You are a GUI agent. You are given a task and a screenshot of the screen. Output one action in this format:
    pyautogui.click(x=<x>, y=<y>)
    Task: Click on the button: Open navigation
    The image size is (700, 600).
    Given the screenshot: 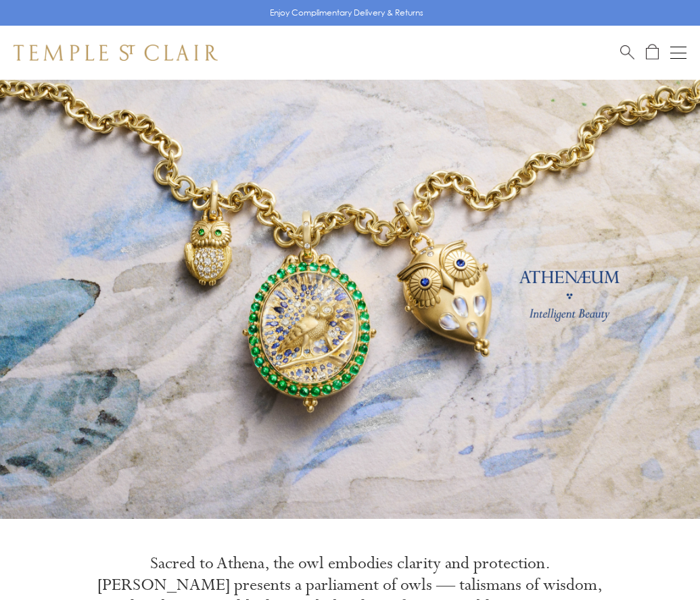 What is the action you would take?
    pyautogui.click(x=678, y=53)
    